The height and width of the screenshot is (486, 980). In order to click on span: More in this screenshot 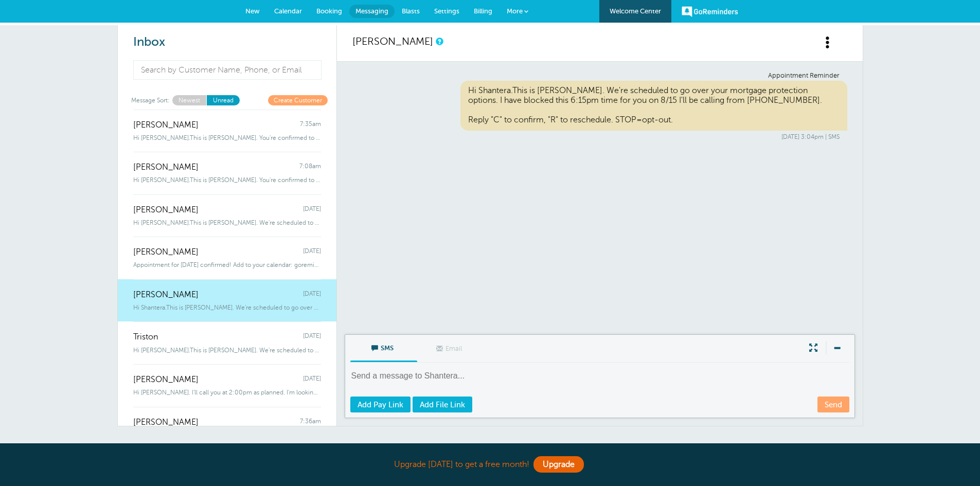, I will do `click(515, 11)`.